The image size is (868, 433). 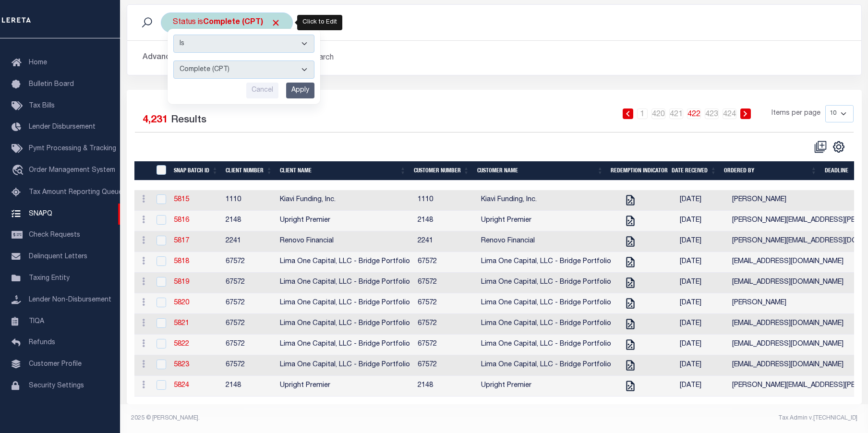 What do you see at coordinates (70, 300) in the screenshot?
I see `span: Lender Non-Disbursement` at bounding box center [70, 300].